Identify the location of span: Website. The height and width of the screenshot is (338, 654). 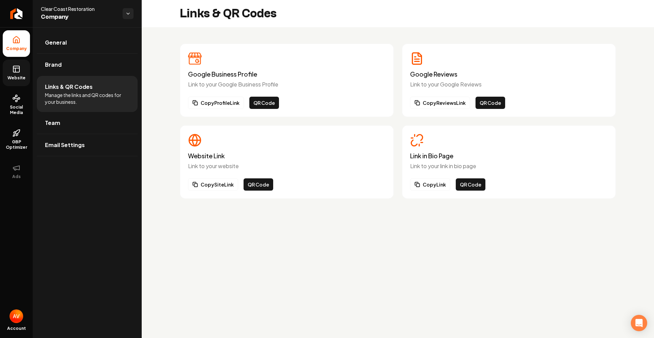
(16, 78).